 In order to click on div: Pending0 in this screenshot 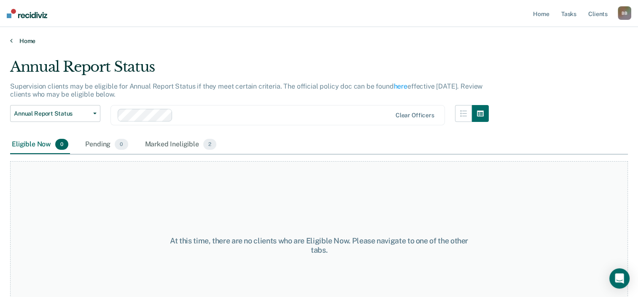, I will do `click(106, 145)`.